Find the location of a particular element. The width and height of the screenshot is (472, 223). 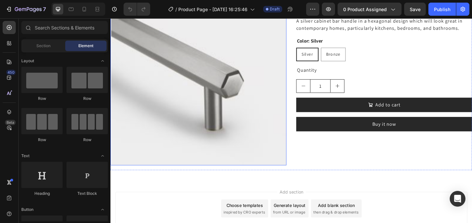

div: Text Block is located at coordinates (87, 194).